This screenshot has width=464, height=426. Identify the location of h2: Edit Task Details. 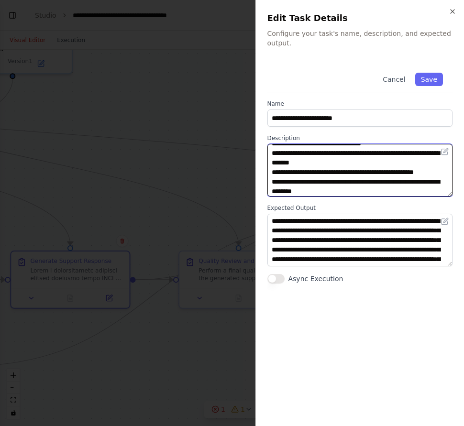
(360, 18).